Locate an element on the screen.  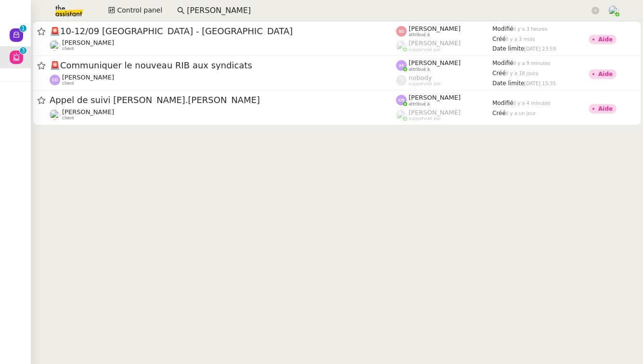
span: Control panel is located at coordinates (140, 10).